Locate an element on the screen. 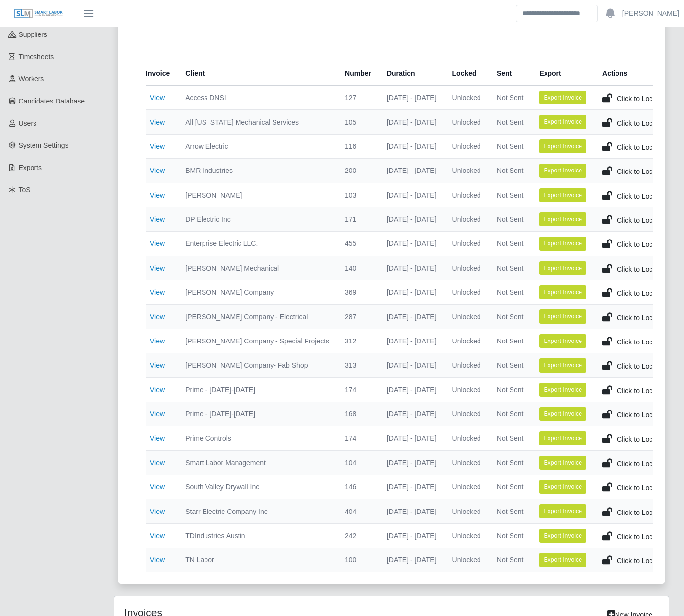  span: Exports is located at coordinates (30, 167).